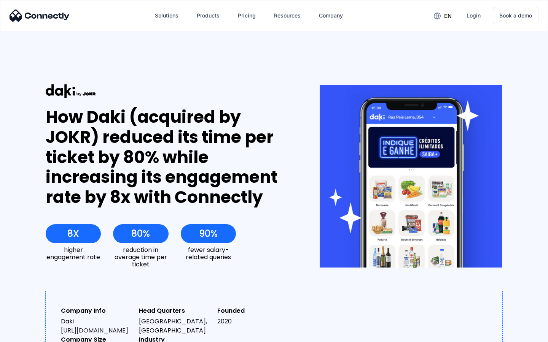  What do you see at coordinates (331, 16) in the screenshot?
I see `div: Company` at bounding box center [331, 16].